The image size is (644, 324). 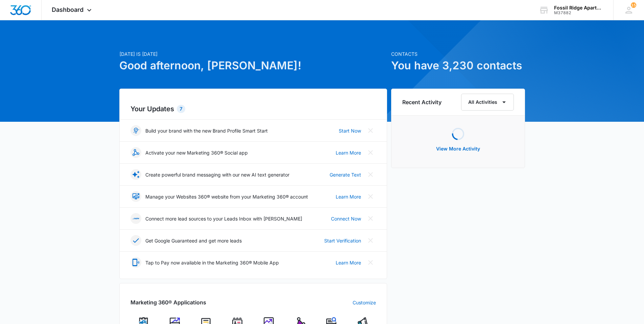 What do you see at coordinates (488, 102) in the screenshot?
I see `button: All Activities` at bounding box center [488, 102].